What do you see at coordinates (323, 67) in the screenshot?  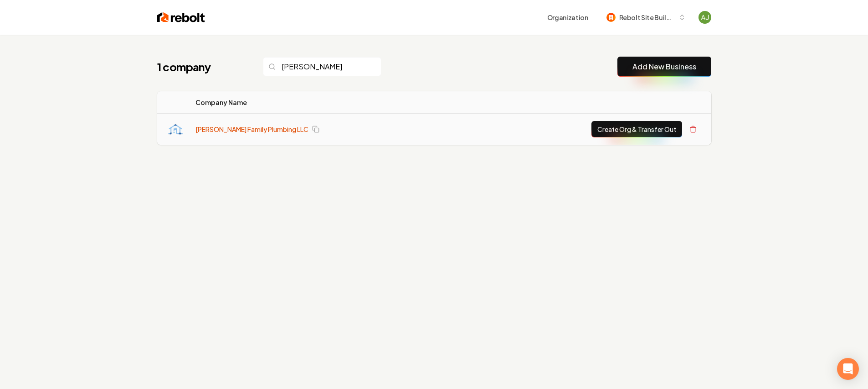 I see `input: Search...` at bounding box center [323, 67].